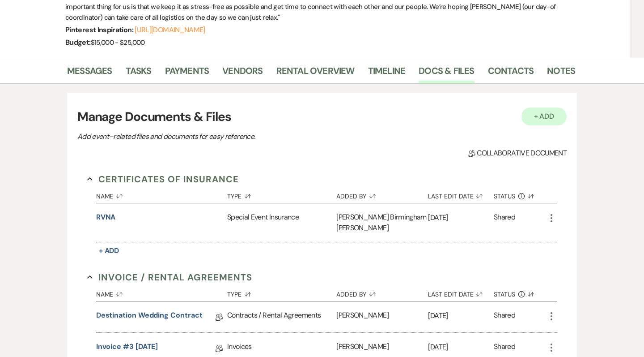 This screenshot has width=644, height=357. Describe the element at coordinates (78, 42) in the screenshot. I see `span: Budget:` at that location.